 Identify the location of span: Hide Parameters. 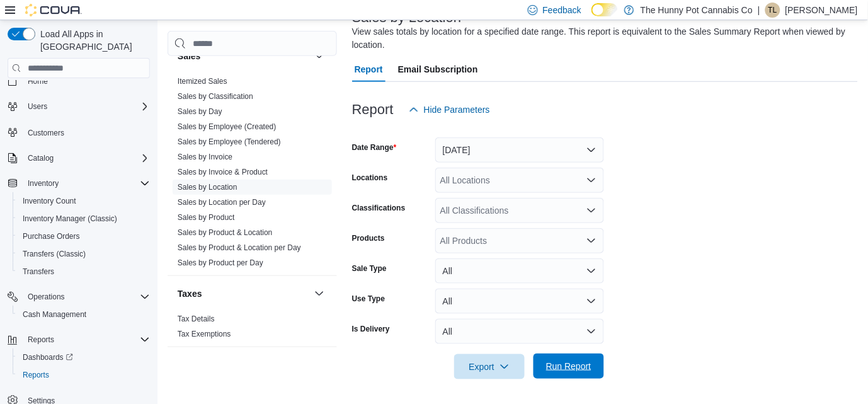
(456, 109).